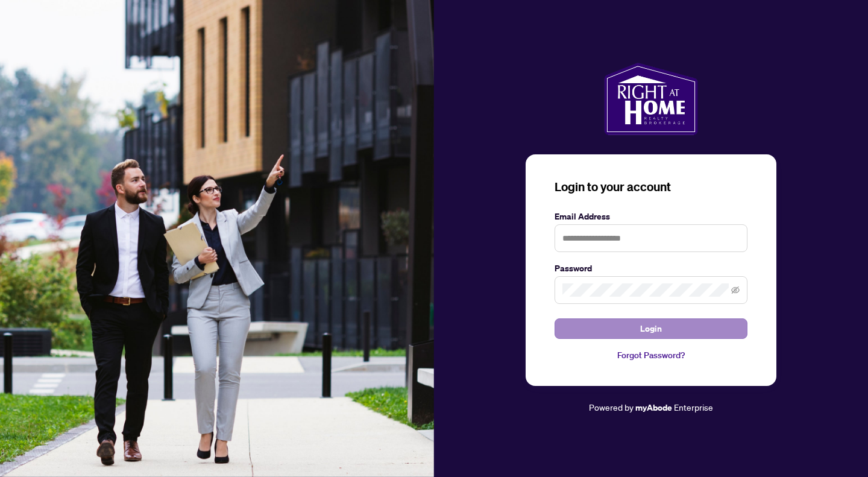 The image size is (868, 477). I want to click on label: Password, so click(651, 269).